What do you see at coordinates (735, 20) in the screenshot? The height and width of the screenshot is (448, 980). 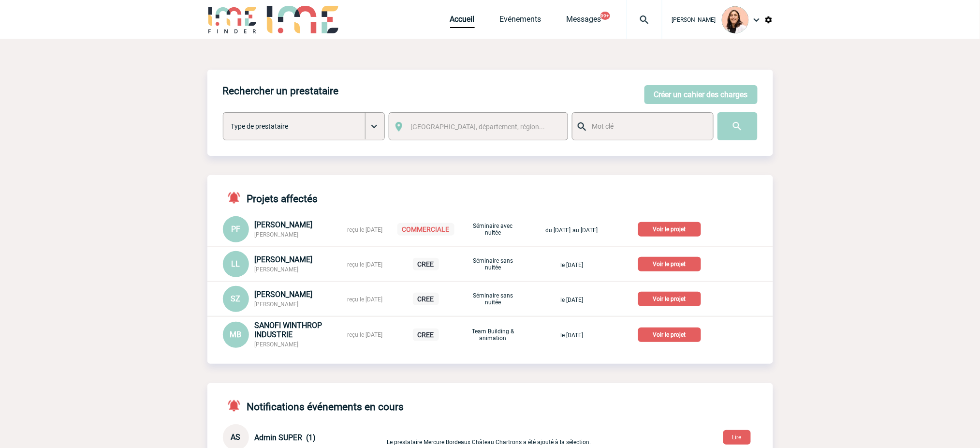 I see `img: 129834-0.png` at bounding box center [735, 20].